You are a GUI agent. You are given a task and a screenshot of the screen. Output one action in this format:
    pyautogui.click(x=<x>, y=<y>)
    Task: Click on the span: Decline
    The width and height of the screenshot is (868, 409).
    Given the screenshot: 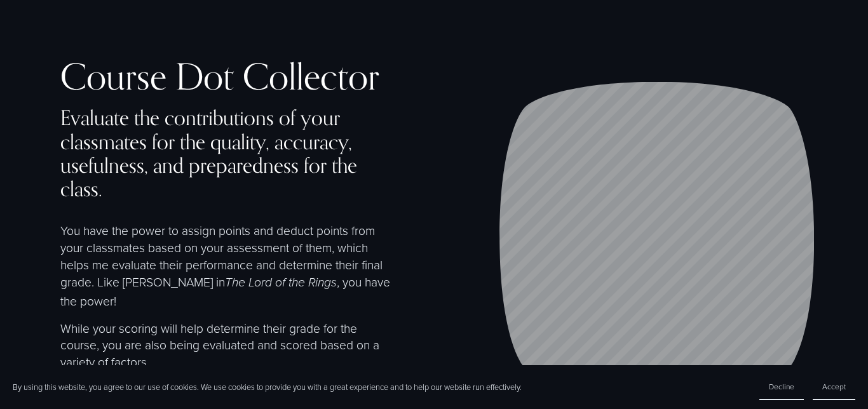 What is the action you would take?
    pyautogui.click(x=781, y=386)
    